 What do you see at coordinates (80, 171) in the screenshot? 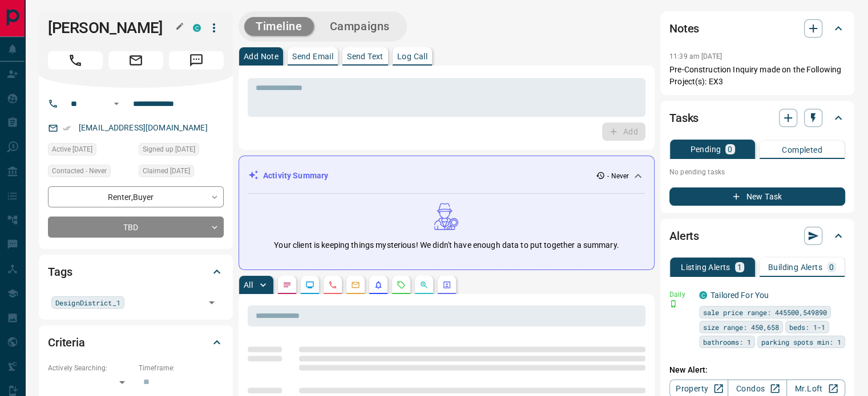
I see `span: Contacted - Never` at bounding box center [80, 171].